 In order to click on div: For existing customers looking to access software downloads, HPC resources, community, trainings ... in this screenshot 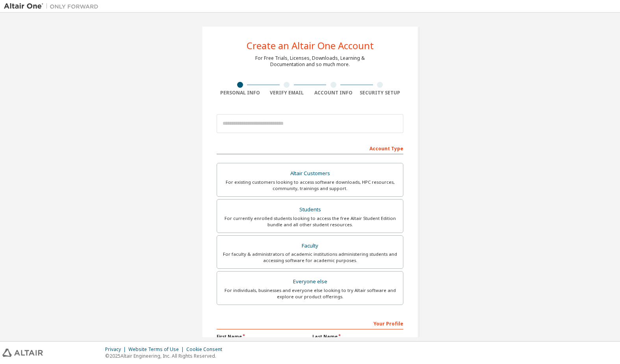, I will do `click(310, 185)`.